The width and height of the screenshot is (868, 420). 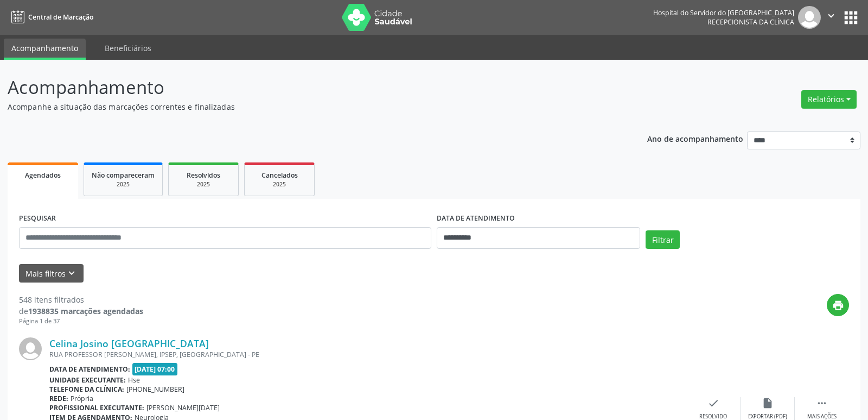 What do you see at coordinates (838, 306) in the screenshot?
I see `i: print` at bounding box center [838, 306].